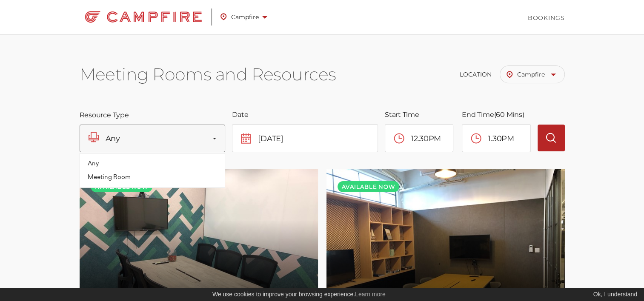  Describe the element at coordinates (613, 294) in the screenshot. I see `div: Ok, I understand` at that location.